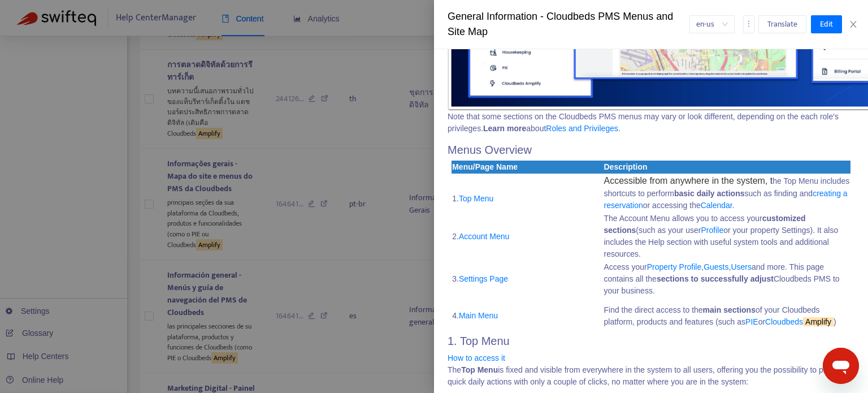  Describe the element at coordinates (749, 24) in the screenshot. I see `button: more` at that location.